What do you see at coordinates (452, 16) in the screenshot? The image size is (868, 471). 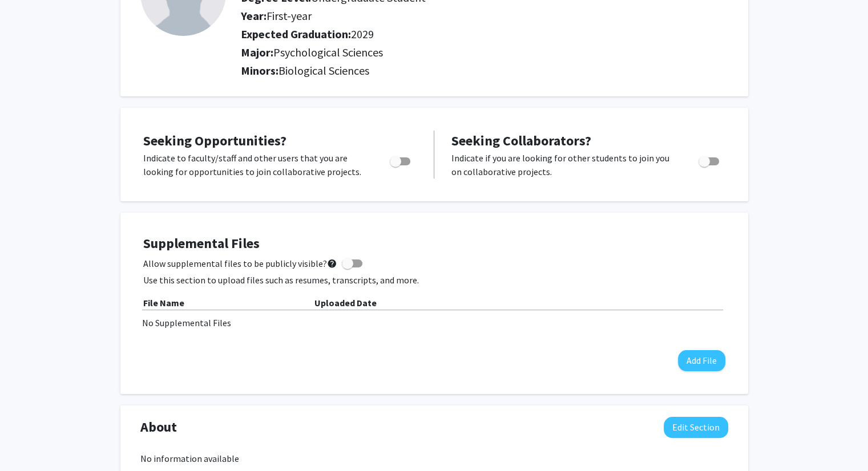 I see `h2: Year:` at bounding box center [452, 16].